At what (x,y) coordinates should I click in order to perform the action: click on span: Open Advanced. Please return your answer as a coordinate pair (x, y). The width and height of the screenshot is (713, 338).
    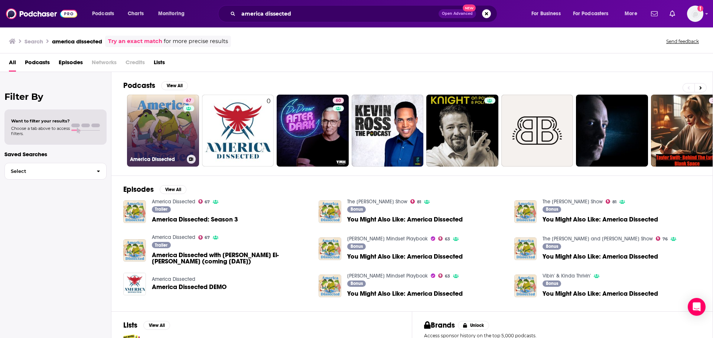
    Looking at the image, I should click on (457, 14).